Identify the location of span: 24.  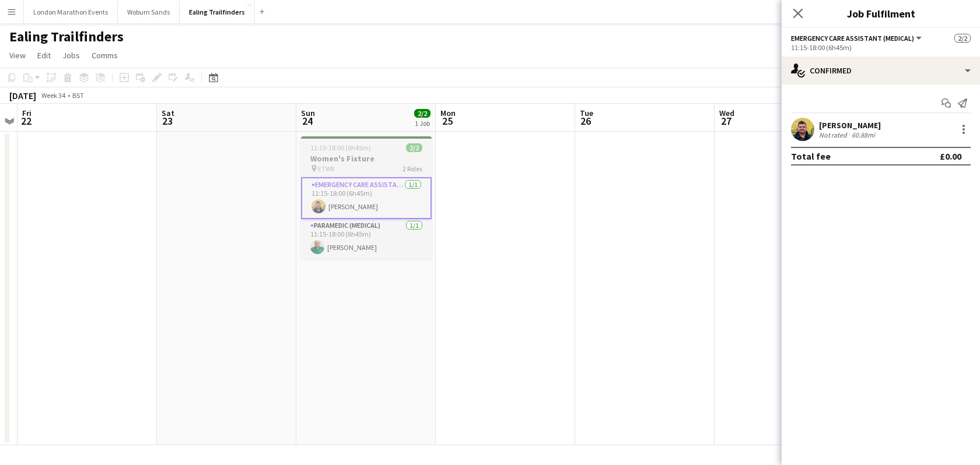
(307, 120).